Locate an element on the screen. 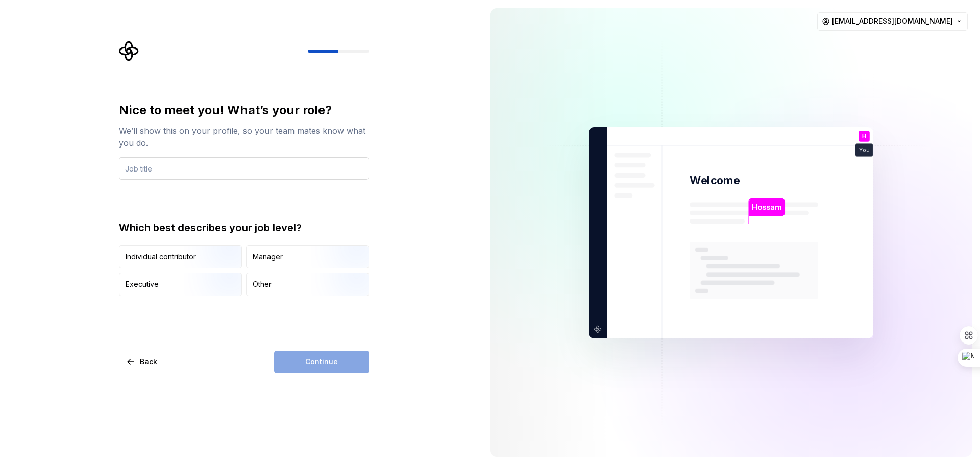  input: Job title is located at coordinates (244, 168).